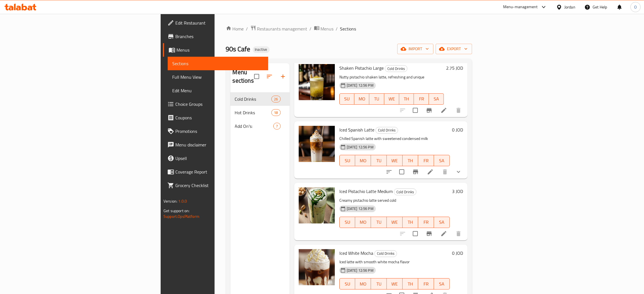 Image resolution: width=644 pixels, height=294 pixels. What do you see at coordinates (458, 192) in the screenshot?
I see `h6: 3 JOD` at bounding box center [458, 192].